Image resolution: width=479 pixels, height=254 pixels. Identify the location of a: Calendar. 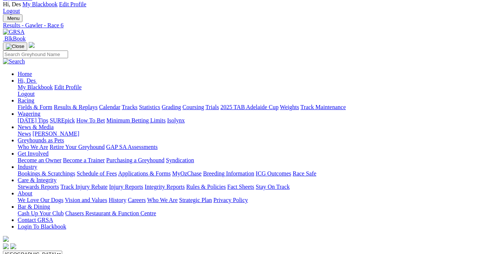
(110, 107).